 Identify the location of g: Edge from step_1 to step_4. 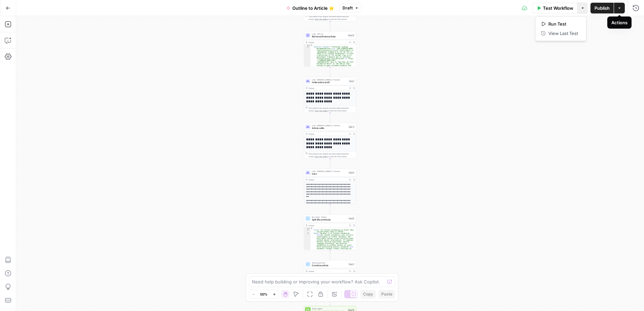
(330, 118).